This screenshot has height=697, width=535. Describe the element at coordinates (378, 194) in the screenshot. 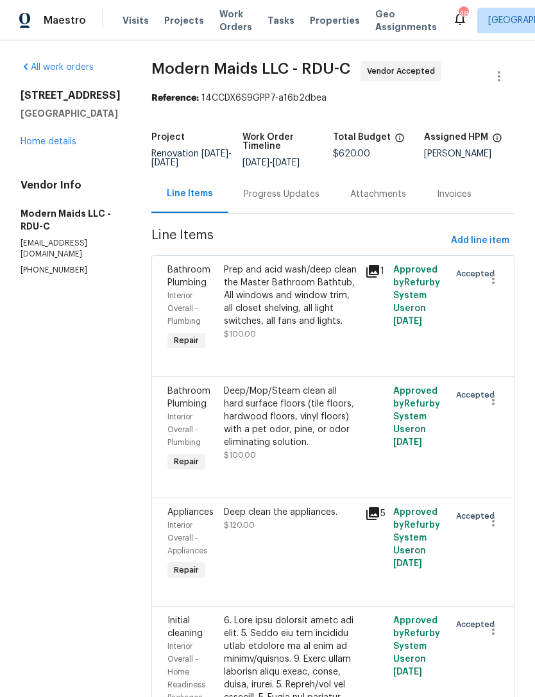

I see `div: Attachments` at that location.